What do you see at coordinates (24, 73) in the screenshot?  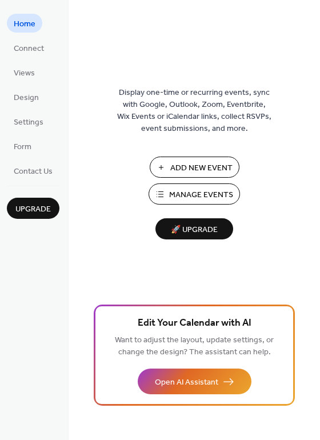 I see `span: Views` at bounding box center [24, 73].